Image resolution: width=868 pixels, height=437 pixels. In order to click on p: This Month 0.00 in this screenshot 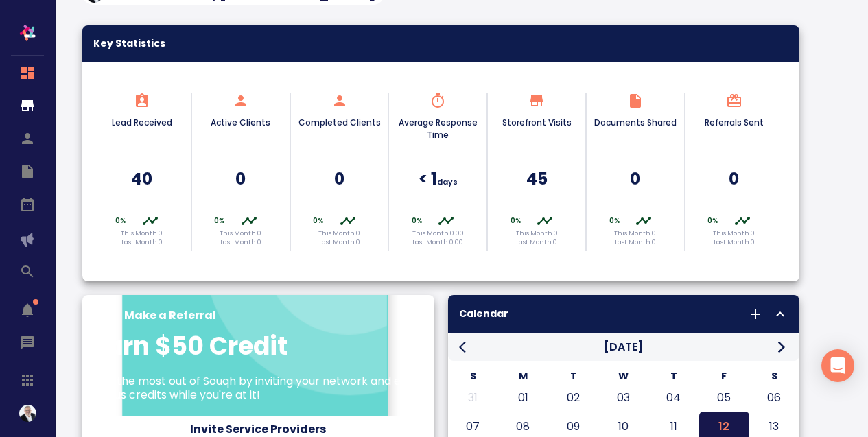, I will do `click(437, 234)`.